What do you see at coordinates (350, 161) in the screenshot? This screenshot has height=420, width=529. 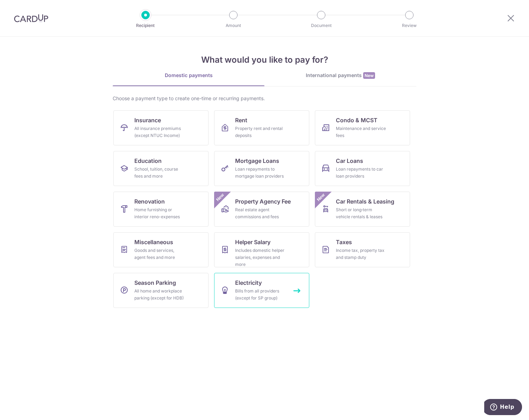 I see `span: Car Loans` at bounding box center [350, 161].